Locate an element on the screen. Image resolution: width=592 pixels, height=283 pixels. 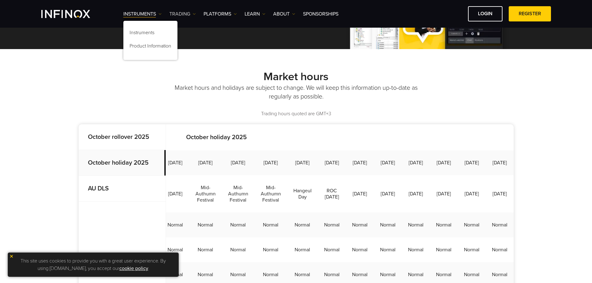
strong: October rollover 2025 is located at coordinates (118, 137).